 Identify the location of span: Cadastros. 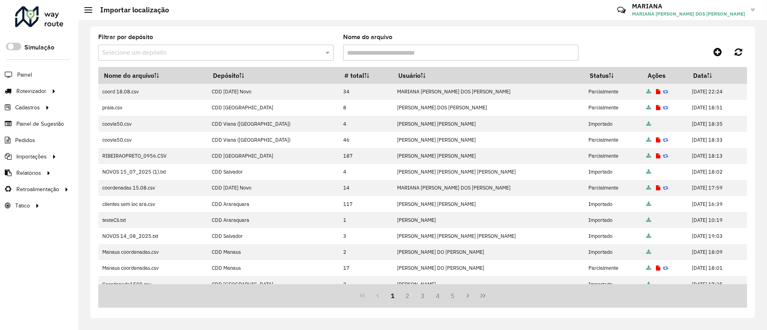
(28, 107).